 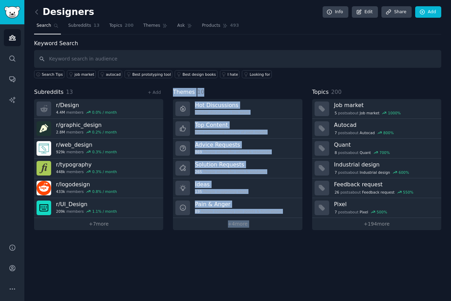 I want to click on div: 600 %, so click(x=403, y=172).